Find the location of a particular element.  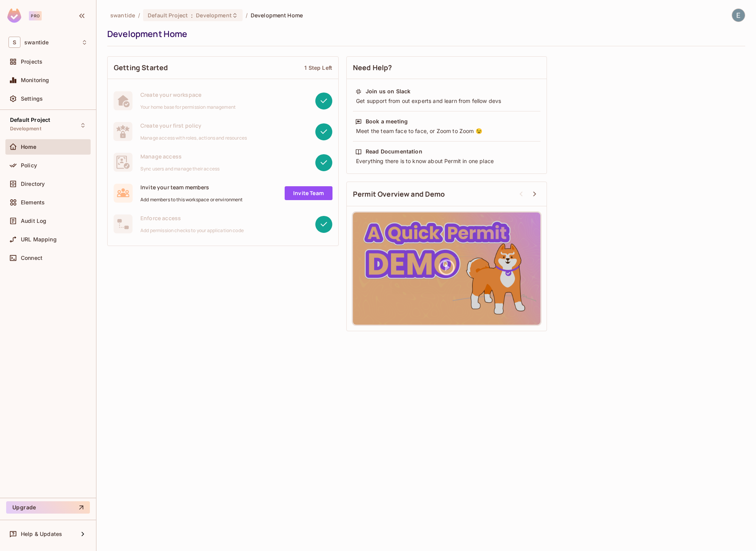

span: Elements is located at coordinates (33, 202).